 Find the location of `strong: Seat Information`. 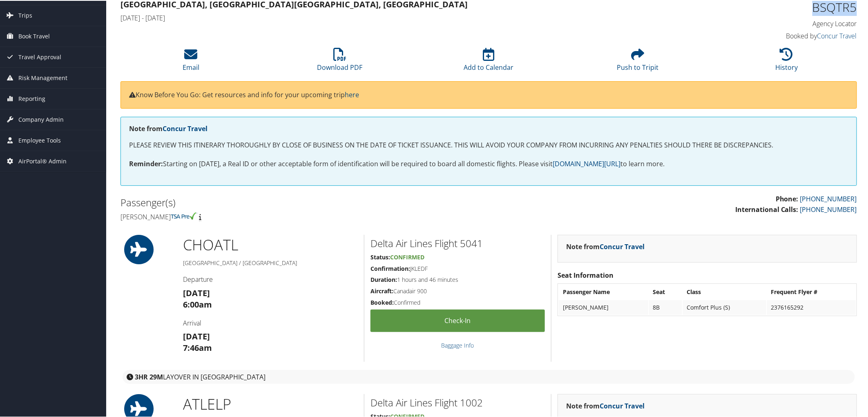

strong: Seat Information is located at coordinates (585, 275).